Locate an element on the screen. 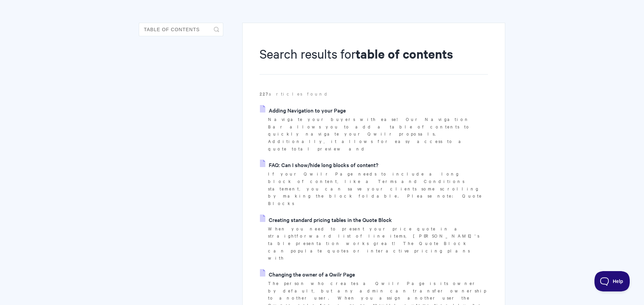 Image resolution: width=644 pixels, height=305 pixels. p: If your Qwilr Page needs to include a long block of content, like a Terms and Conditions statemen... is located at coordinates (378, 188).